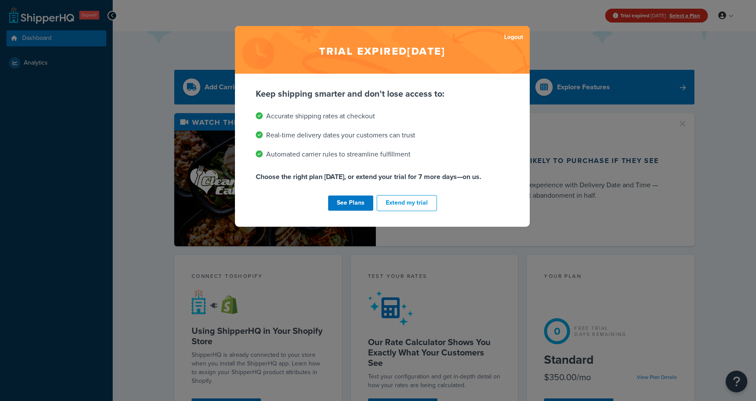 The width and height of the screenshot is (756, 401). I want to click on li: Automated carrier rules to streamline fulfillment, so click(383, 154).